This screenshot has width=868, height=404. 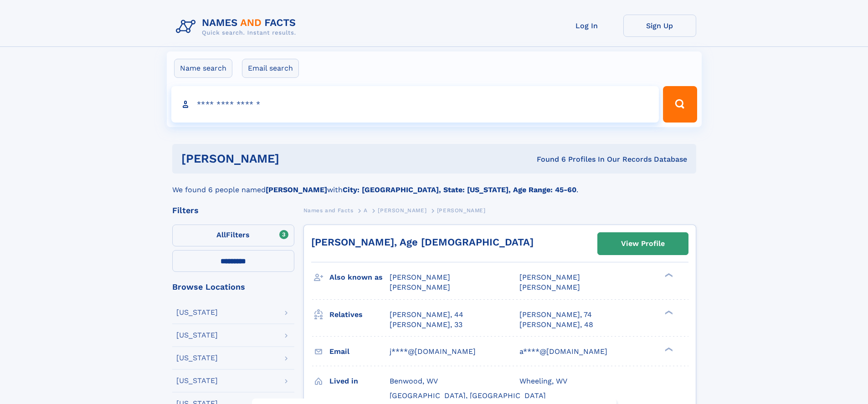 What do you see at coordinates (414, 381) in the screenshot?
I see `span: Benwood, WV` at bounding box center [414, 381].